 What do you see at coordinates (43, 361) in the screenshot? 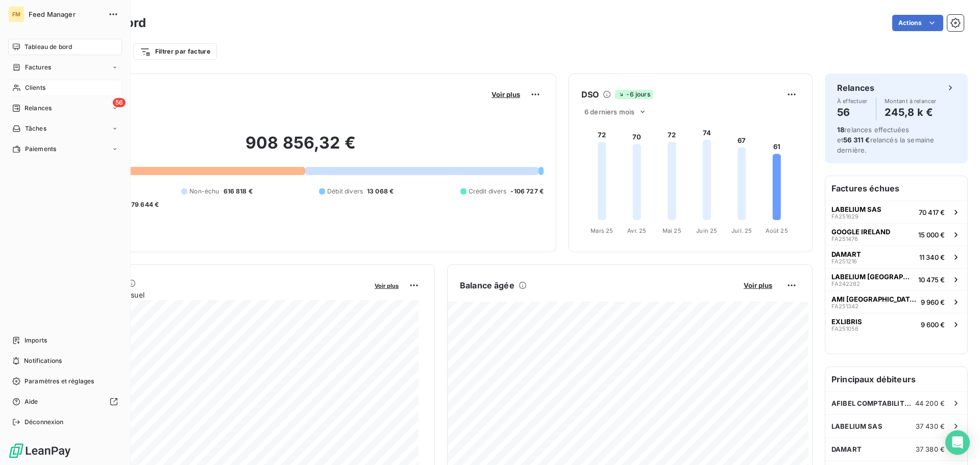
I see `span: Notifications` at bounding box center [43, 361].